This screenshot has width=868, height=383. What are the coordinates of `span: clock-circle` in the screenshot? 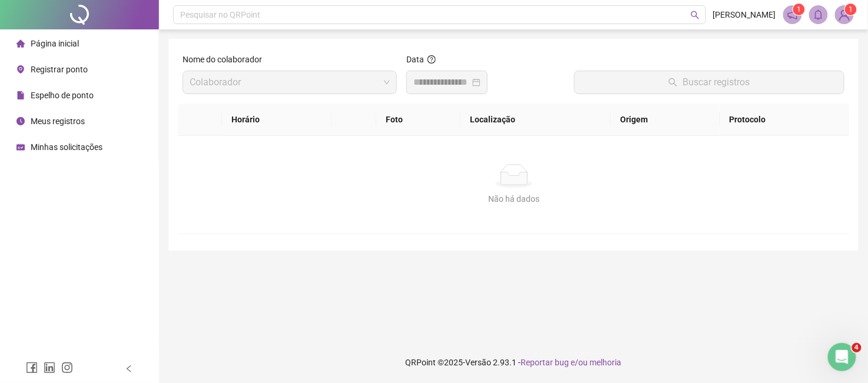 It's located at (21, 121).